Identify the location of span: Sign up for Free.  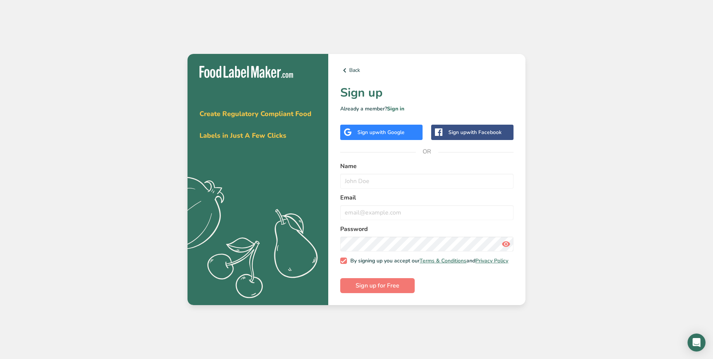
(377, 285).